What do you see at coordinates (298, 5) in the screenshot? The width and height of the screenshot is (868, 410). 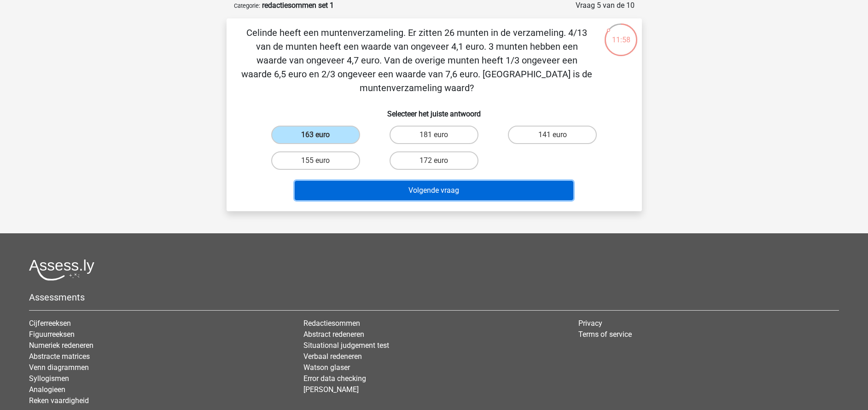 I see `strong: redactiesommen set 1` at bounding box center [298, 5].